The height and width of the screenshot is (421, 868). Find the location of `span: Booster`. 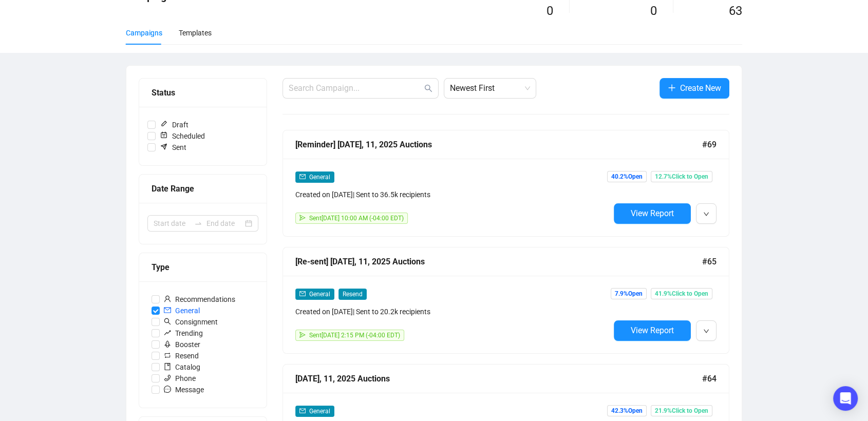

span: Booster is located at coordinates (182, 345).